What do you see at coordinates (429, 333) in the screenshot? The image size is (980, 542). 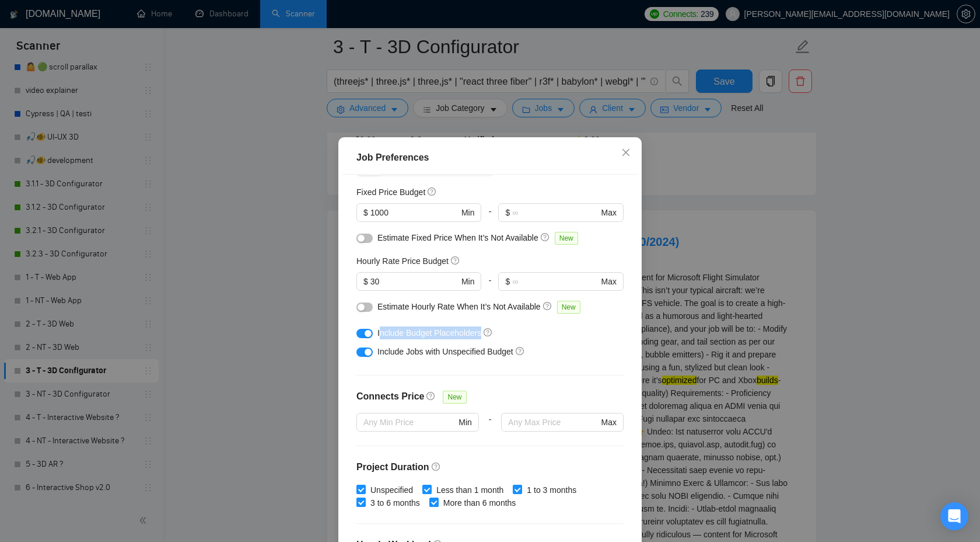 I see `span: Include Budget Placeholders` at bounding box center [429, 333].